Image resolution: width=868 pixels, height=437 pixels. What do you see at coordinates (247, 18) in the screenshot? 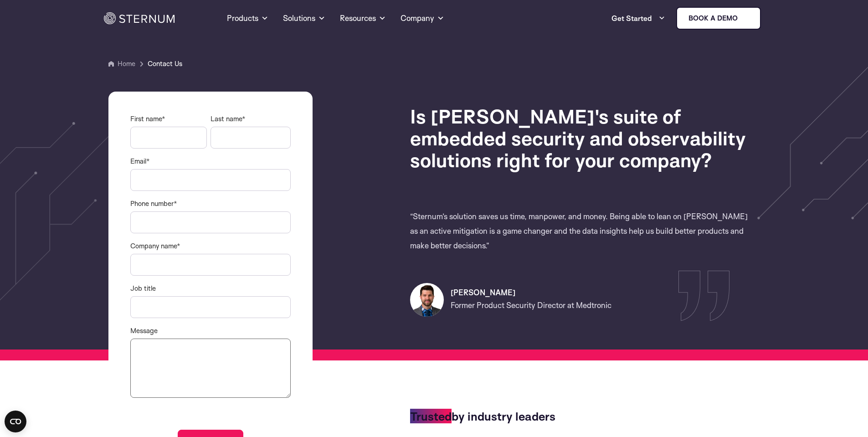
I see `a: Products` at bounding box center [247, 18].